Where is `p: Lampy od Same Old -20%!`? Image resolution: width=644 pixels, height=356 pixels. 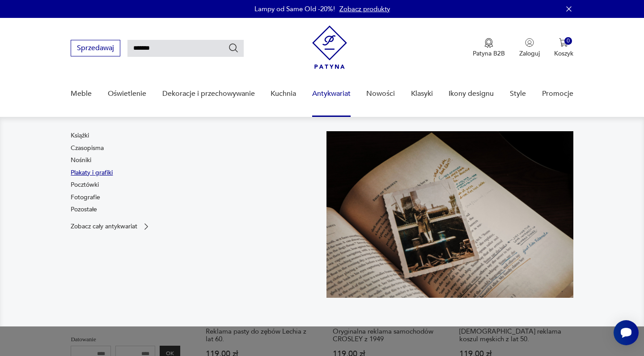 p: Lampy od Same Old -20%! is located at coordinates (295, 9).